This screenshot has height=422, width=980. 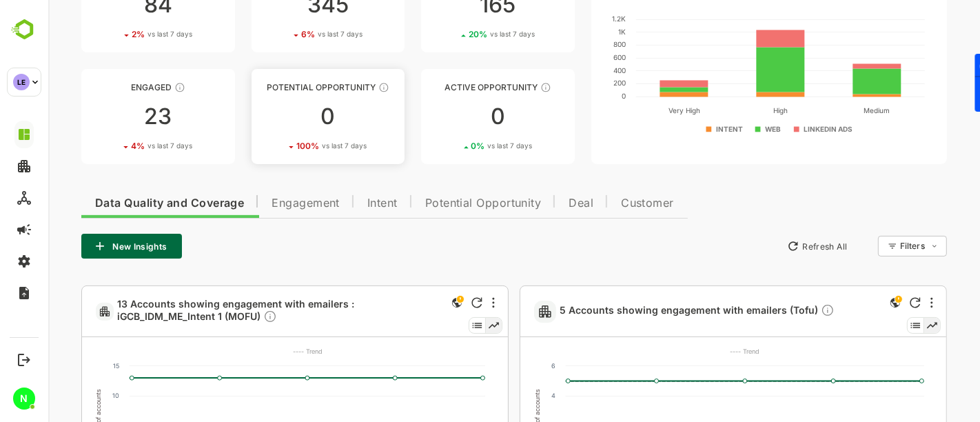 I want to click on text: 1.2K, so click(x=571, y=19).